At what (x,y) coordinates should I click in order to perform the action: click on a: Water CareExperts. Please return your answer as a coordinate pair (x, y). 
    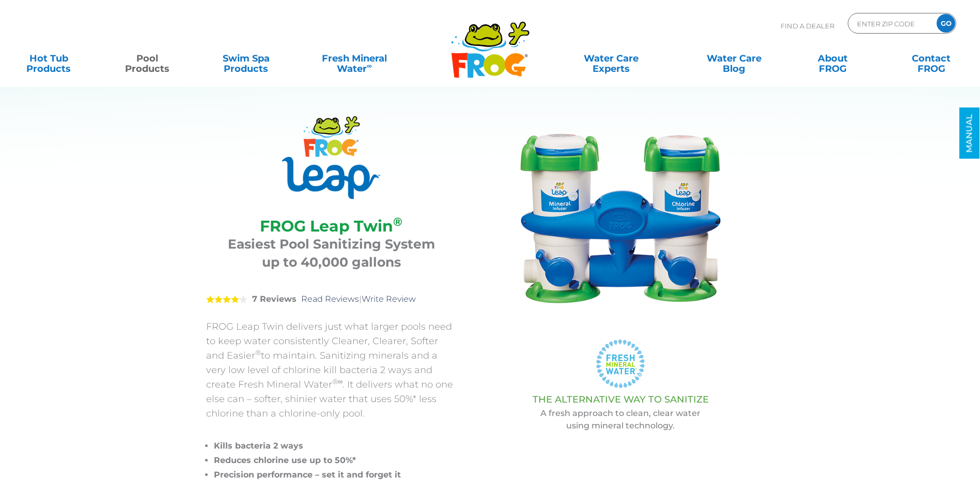
    Looking at the image, I should click on (611, 58).